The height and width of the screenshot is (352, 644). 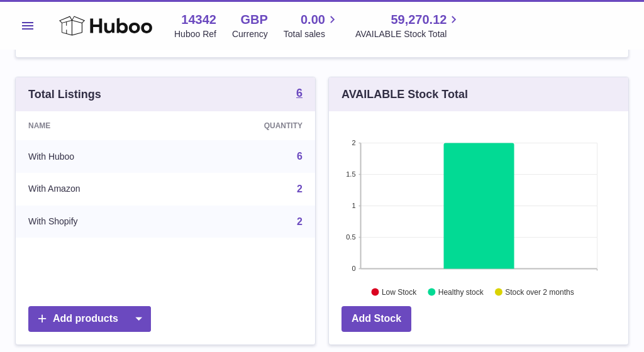 What do you see at coordinates (98, 222) in the screenshot?
I see `td: With Shopify` at bounding box center [98, 222].